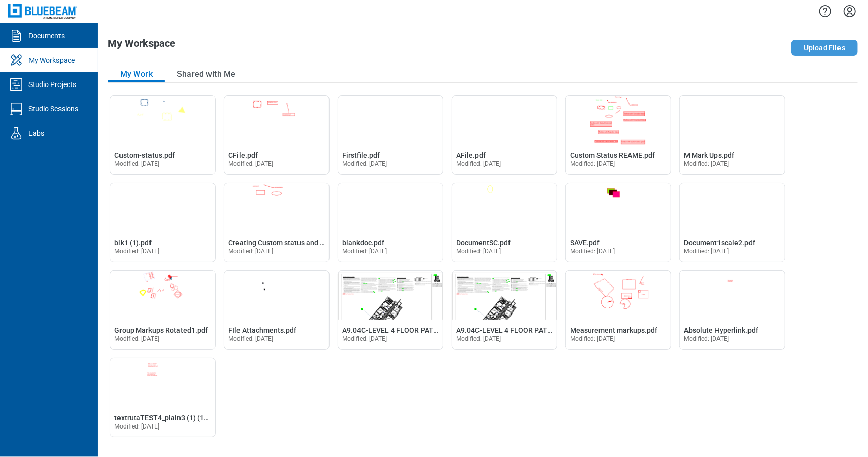 The width and height of the screenshot is (868, 457). I want to click on svg: My Workspace, so click(16, 60).